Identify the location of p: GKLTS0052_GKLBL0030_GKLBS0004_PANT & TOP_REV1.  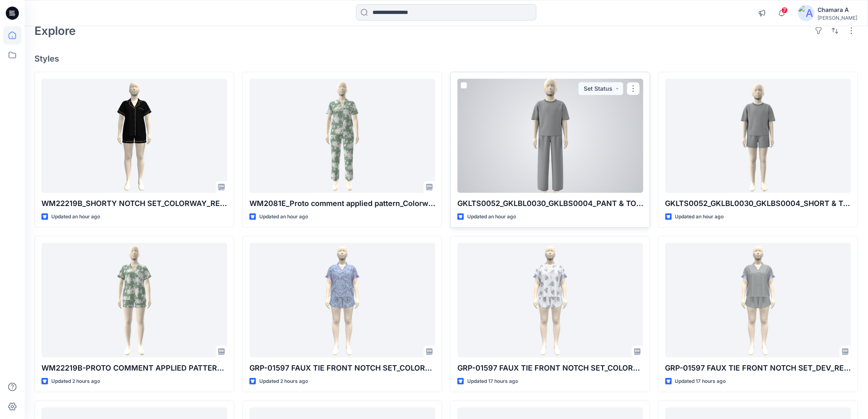
(550, 204).